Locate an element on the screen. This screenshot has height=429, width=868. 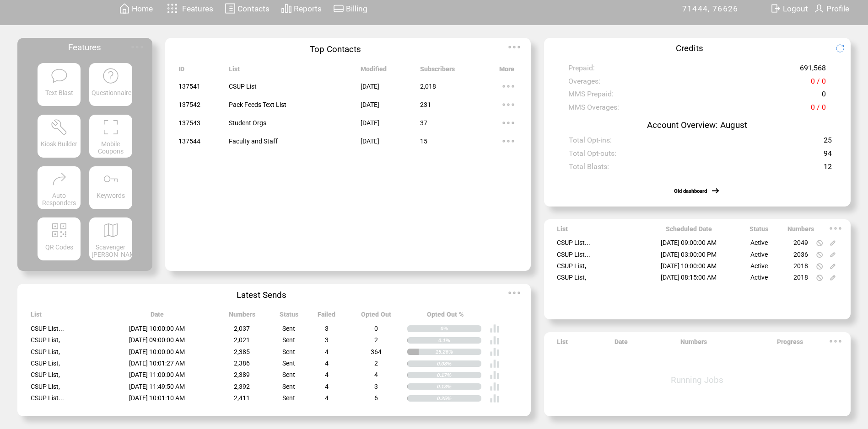
a: Auto Responders is located at coordinates (59, 188).